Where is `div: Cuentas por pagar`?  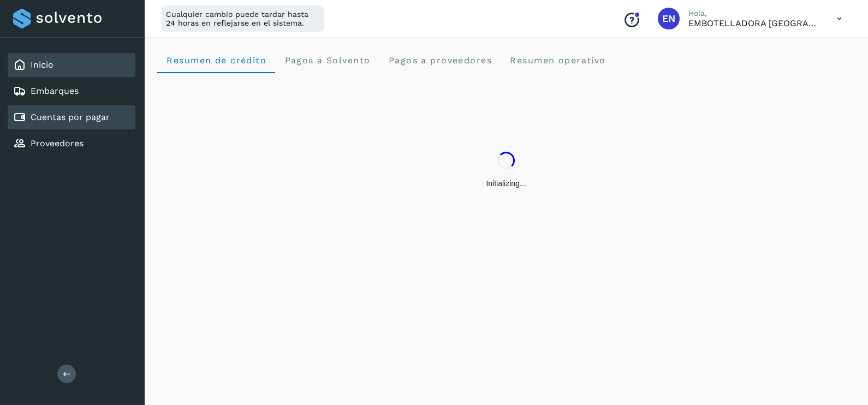
div: Cuentas por pagar is located at coordinates (72, 117).